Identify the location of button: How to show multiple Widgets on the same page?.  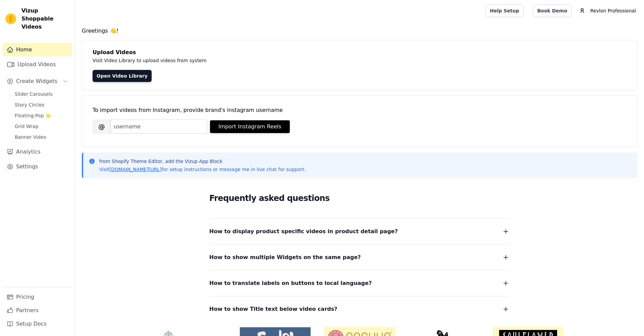
(360, 257).